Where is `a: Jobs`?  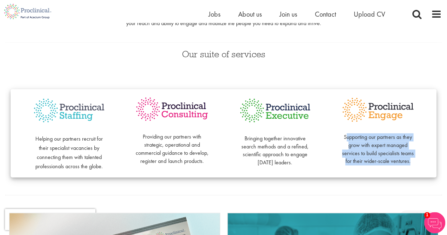 a: Jobs is located at coordinates (215, 14).